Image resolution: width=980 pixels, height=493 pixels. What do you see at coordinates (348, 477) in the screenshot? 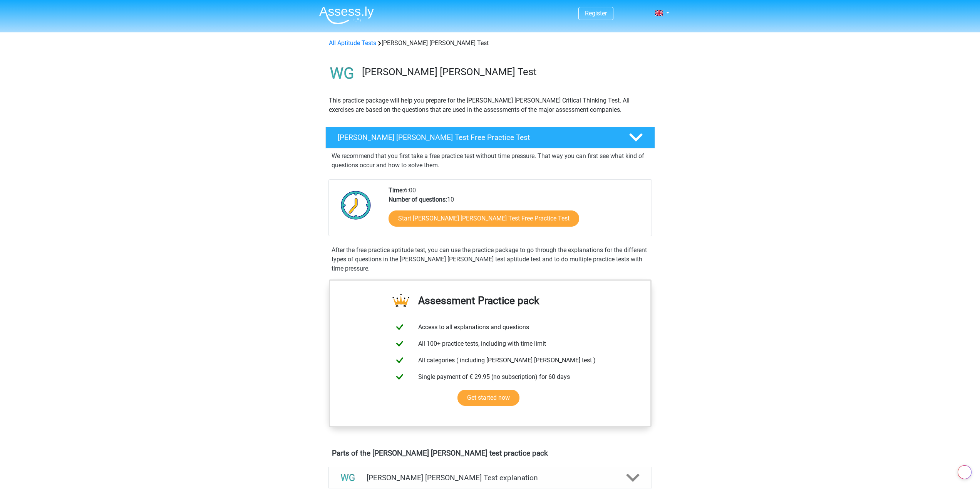
I see `img: watson glaser test explanations` at bounding box center [348, 477].